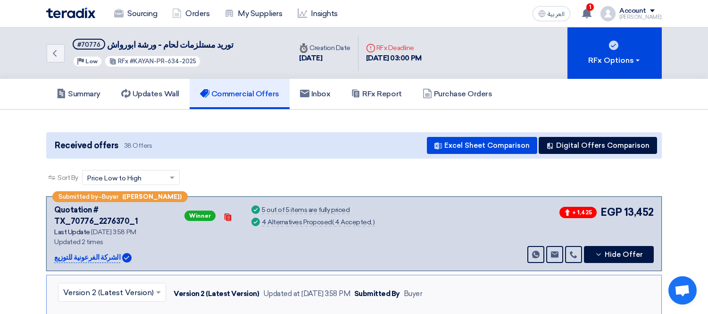  I want to click on div: #70776, so click(89, 44).